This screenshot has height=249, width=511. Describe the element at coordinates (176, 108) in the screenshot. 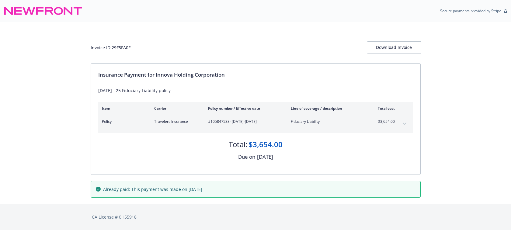

I see `div: Carrier` at that location.